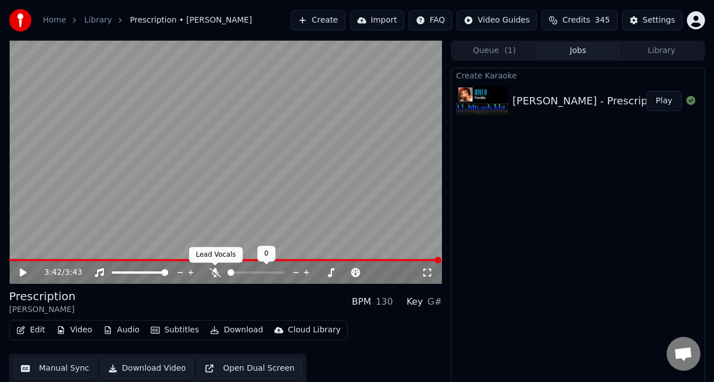 This screenshot has height=382, width=714. I want to click on button: Queue, so click(494, 51).